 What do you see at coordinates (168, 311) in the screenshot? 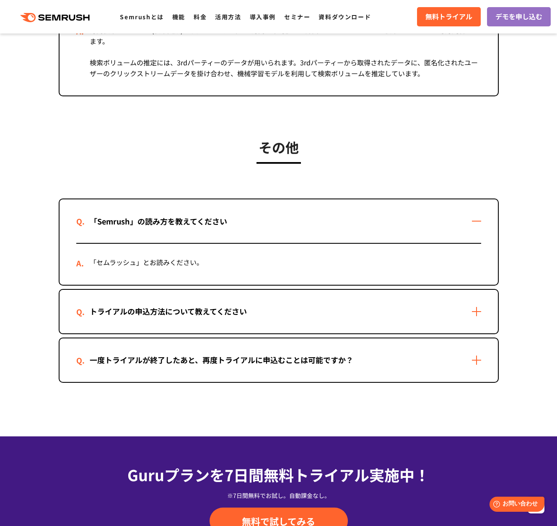
I see `div: トライアルの申込方法について教えてください` at bounding box center [168, 311].